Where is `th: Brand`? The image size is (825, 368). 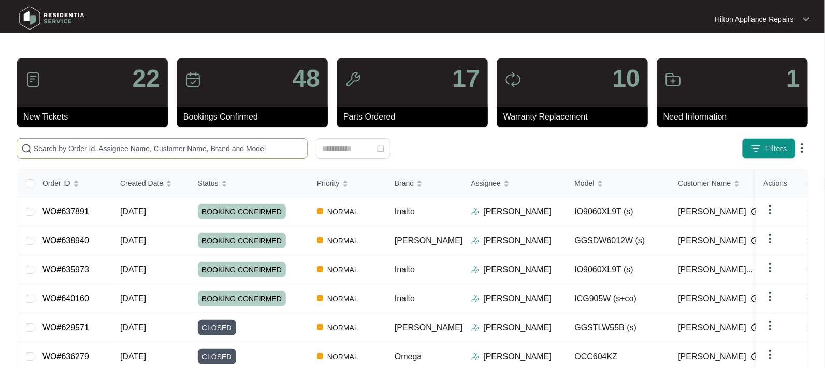
th: Brand is located at coordinates (425, 183).